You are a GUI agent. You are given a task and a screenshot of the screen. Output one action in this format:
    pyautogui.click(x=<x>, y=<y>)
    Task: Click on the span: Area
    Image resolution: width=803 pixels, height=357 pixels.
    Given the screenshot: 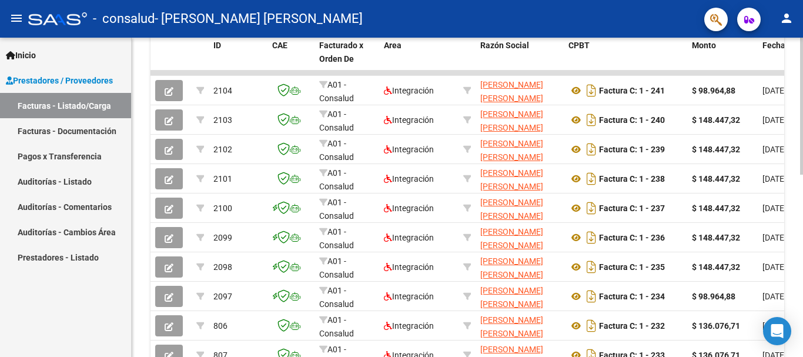 What is the action you would take?
    pyautogui.click(x=393, y=45)
    